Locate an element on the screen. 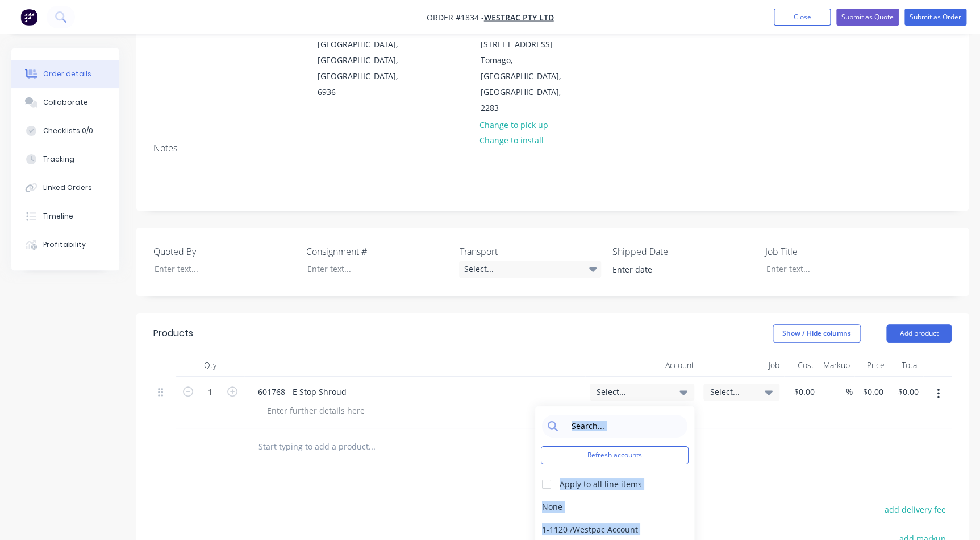 The height and width of the screenshot is (540, 980). a: WesTrac Pty Ltd is located at coordinates (519, 17).